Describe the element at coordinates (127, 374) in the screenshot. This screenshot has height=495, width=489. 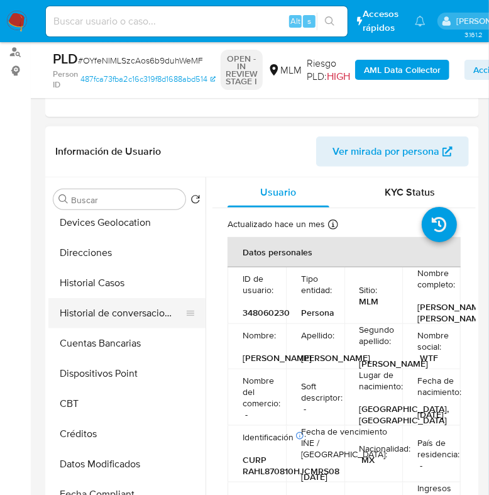
I see `button: Dispositivos Point` at that location.